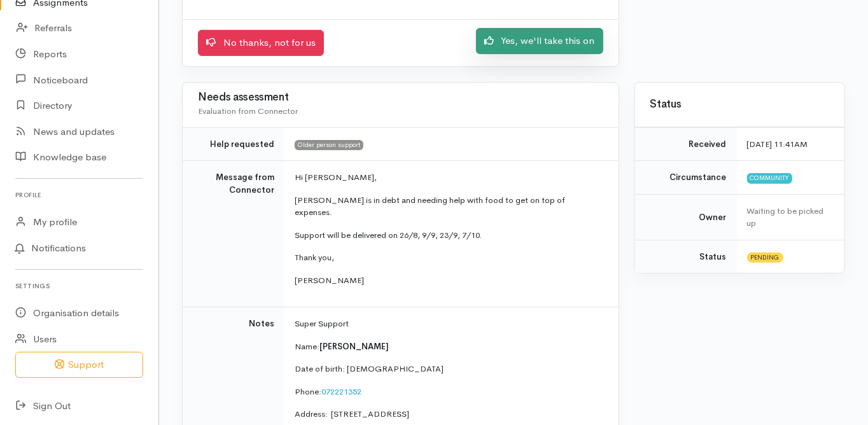  What do you see at coordinates (400, 98) in the screenshot?
I see `h3: Needs assessment` at bounding box center [400, 98].